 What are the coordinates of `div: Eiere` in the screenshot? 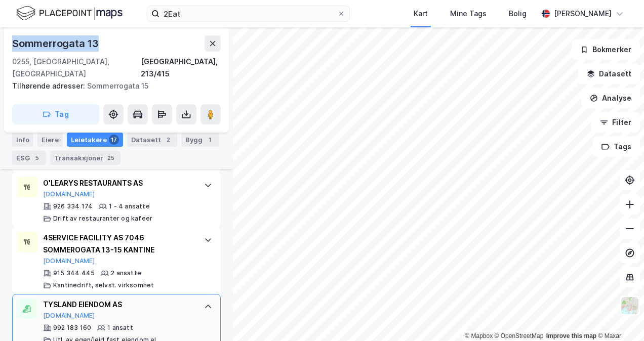 It's located at (50, 140).